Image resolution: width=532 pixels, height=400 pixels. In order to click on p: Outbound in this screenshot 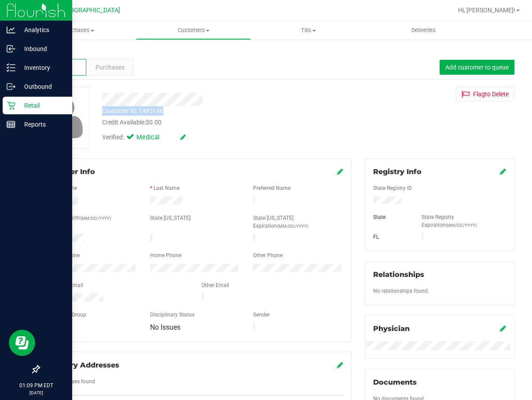, I will do `click(42, 86)`.